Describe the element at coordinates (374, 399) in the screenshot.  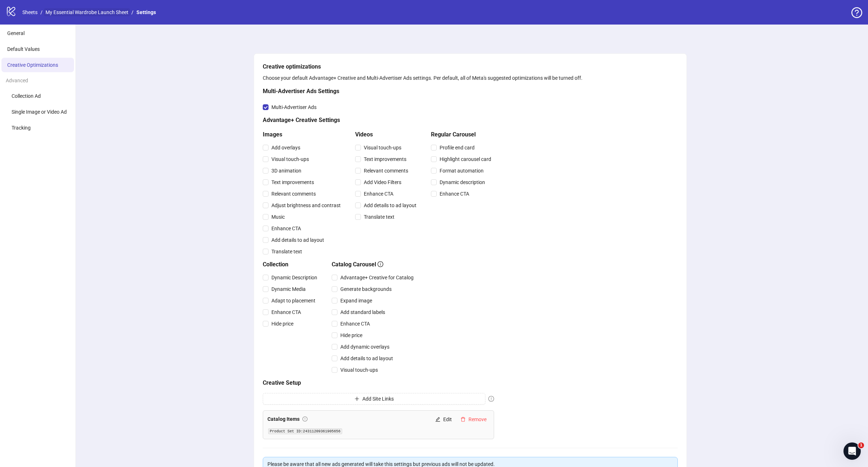
I see `button: Add Site Links` at that location.